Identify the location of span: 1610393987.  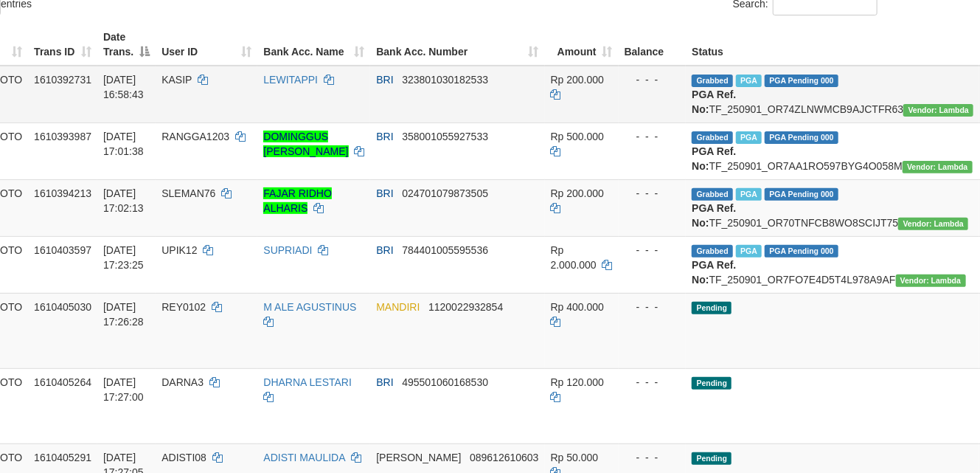
(63, 137).